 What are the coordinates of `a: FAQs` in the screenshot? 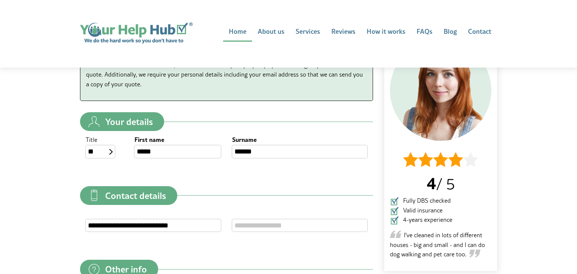 It's located at (424, 32).